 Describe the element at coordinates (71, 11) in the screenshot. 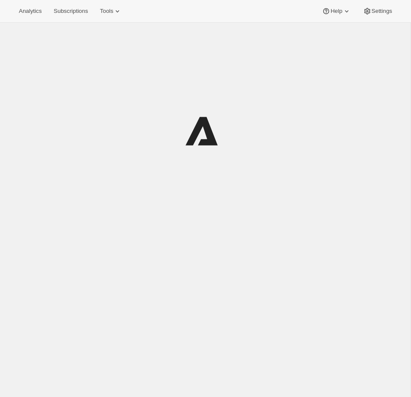

I see `span: Subscriptions` at that location.